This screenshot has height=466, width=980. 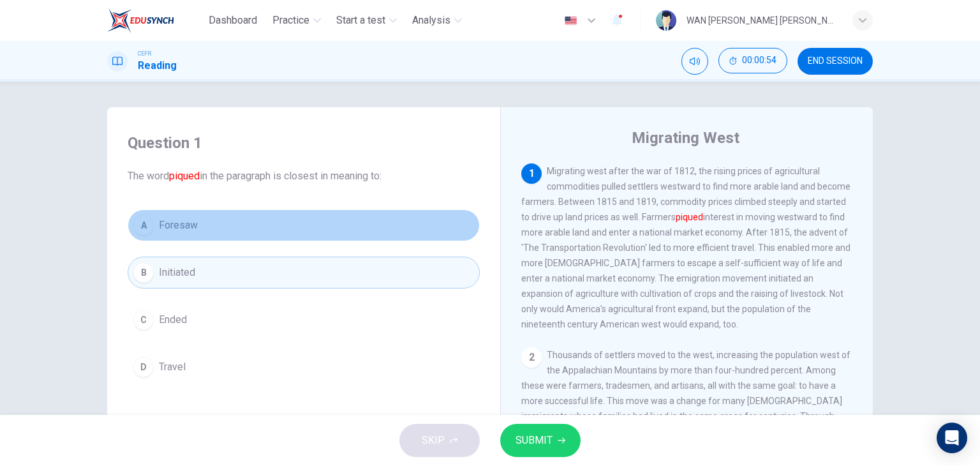 I want to click on span: Ended, so click(x=173, y=320).